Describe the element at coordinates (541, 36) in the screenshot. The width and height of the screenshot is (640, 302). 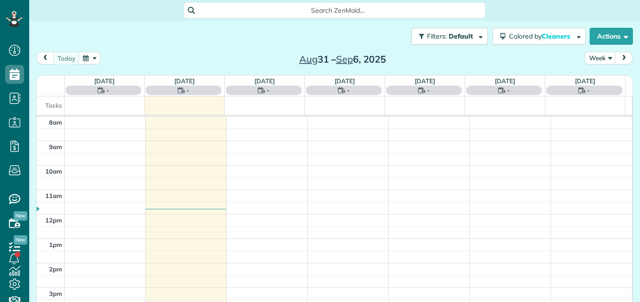
I see `span: Colored by` at that location.